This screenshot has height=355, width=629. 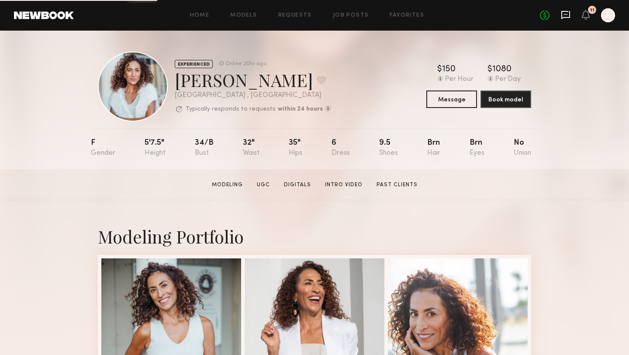 What do you see at coordinates (251, 148) in the screenshot?
I see `div: 32"` at bounding box center [251, 148].